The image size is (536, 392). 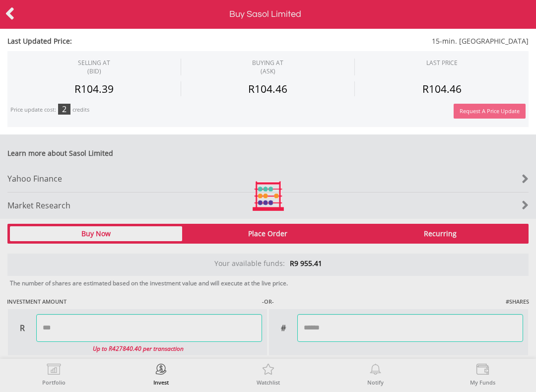 I want to click on div: Price update cost:, so click(x=33, y=110).